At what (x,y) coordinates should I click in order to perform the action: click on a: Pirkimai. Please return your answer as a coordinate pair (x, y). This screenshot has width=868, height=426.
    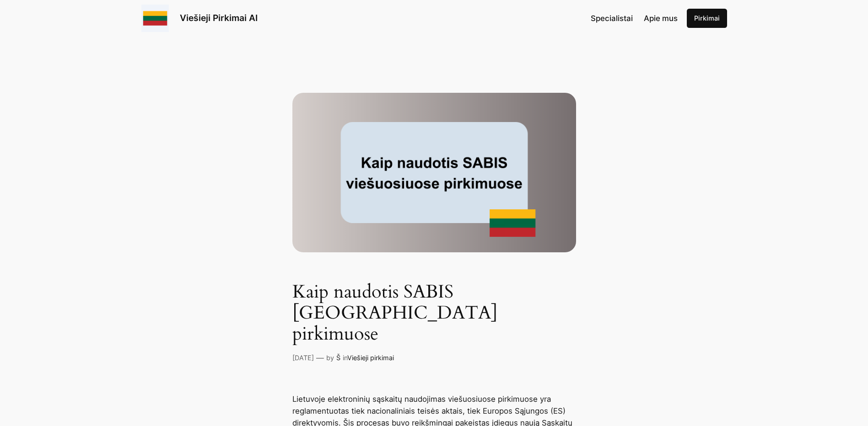
    Looking at the image, I should click on (707, 19).